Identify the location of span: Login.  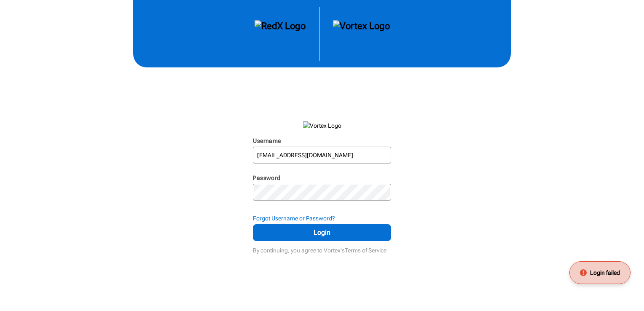
(322, 232).